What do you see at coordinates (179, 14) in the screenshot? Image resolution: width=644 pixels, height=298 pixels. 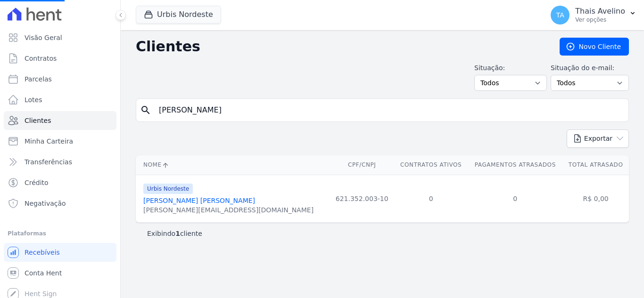 I see `button: Urbis Nordeste` at bounding box center [179, 14].